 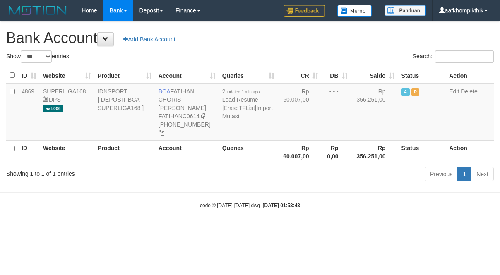 What do you see at coordinates (204, 116) in the screenshot?
I see `a: Copy FATIHANC0614 to clipboard` at bounding box center [204, 116].